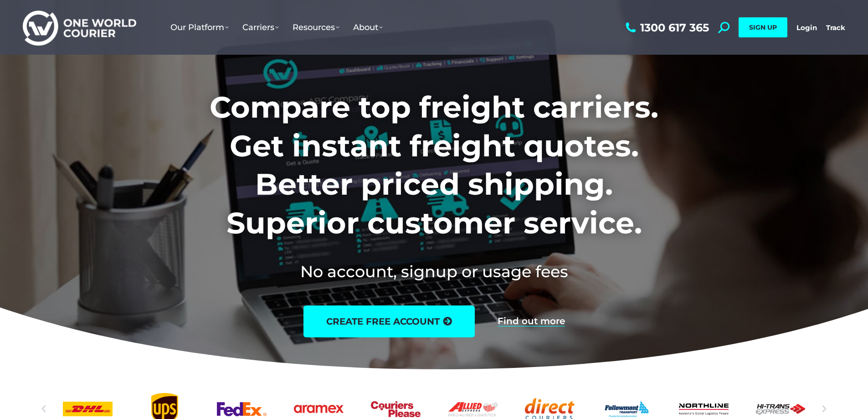  I want to click on a: Track, so click(836, 28).